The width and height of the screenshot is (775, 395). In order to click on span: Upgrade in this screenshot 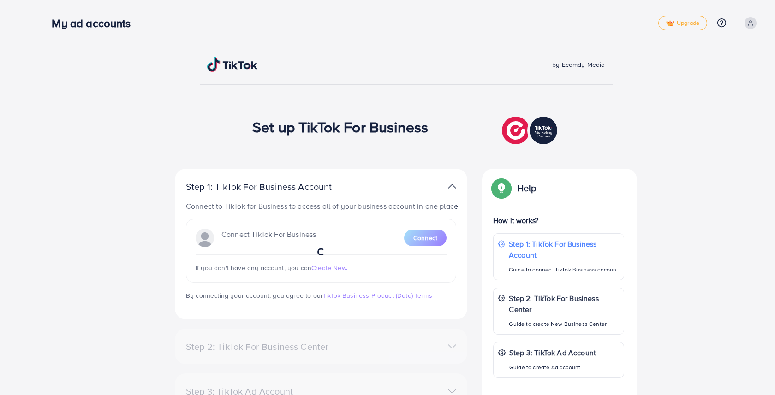, I will do `click(682, 23)`.